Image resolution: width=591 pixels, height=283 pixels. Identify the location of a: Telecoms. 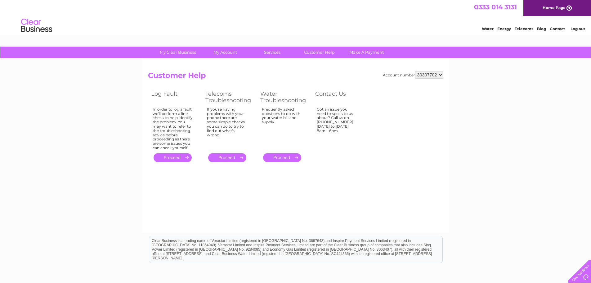
(524, 29).